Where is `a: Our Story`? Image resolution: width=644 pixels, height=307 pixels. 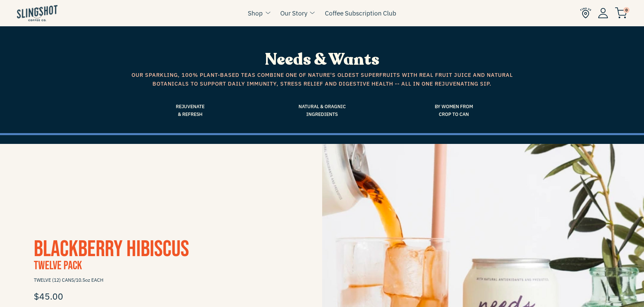 a: Our Story is located at coordinates (293, 13).